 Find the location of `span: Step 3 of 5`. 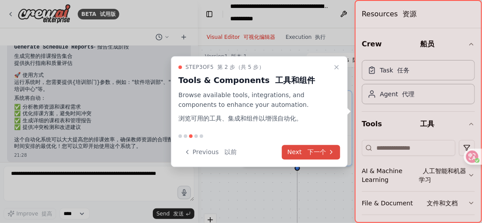

span: Step 3 of 5 is located at coordinates (225, 67).